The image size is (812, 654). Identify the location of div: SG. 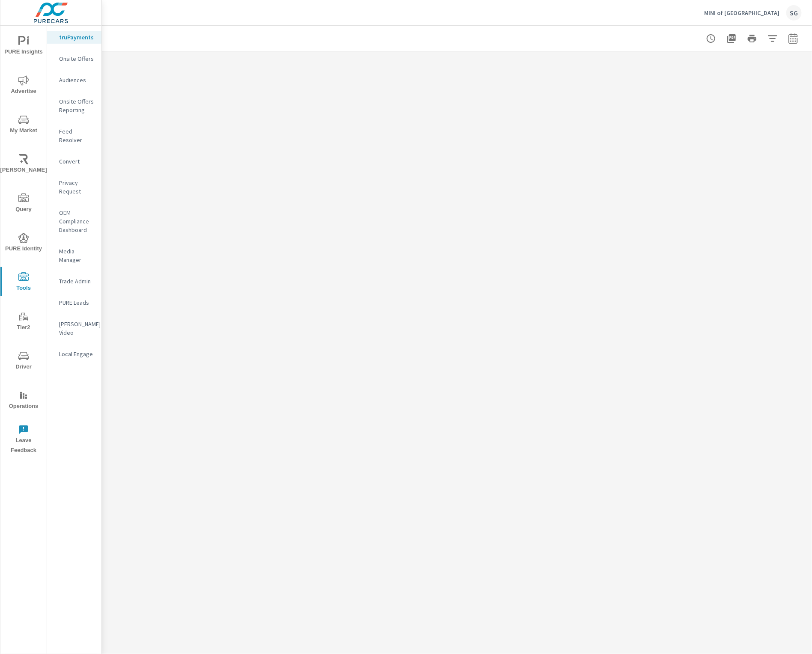
(794, 13).